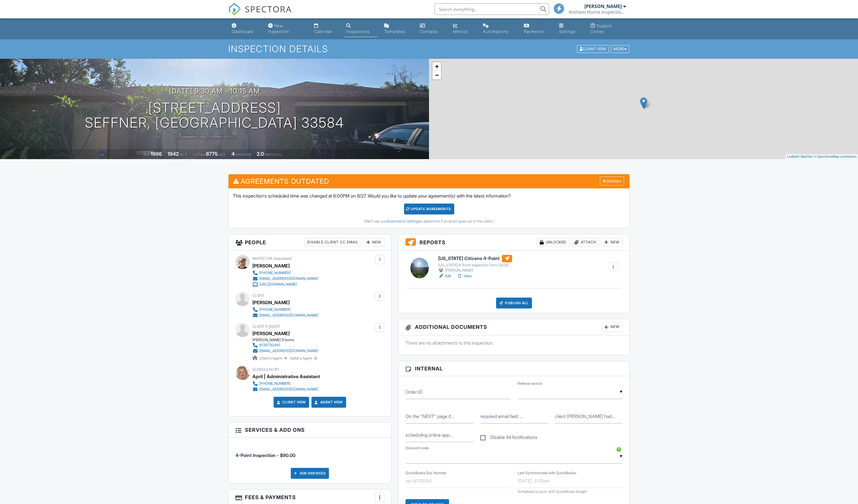 This screenshot has height=504, width=858. I want to click on a: Automations (Basic), so click(499, 28).